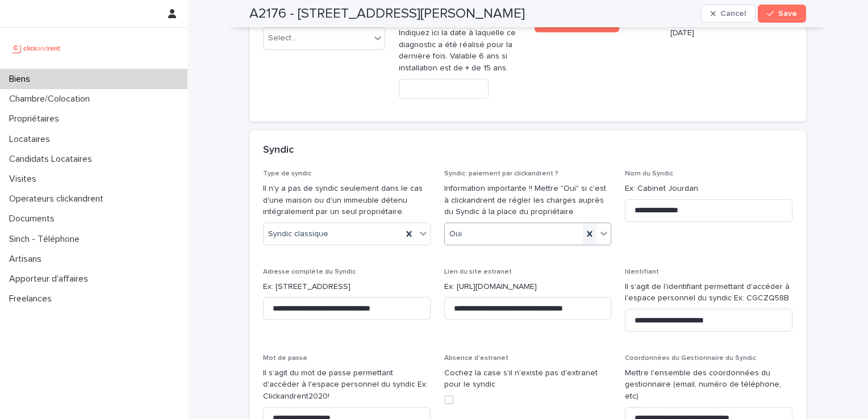  What do you see at coordinates (728, 14) in the screenshot?
I see `button: Cancel` at bounding box center [728, 14].